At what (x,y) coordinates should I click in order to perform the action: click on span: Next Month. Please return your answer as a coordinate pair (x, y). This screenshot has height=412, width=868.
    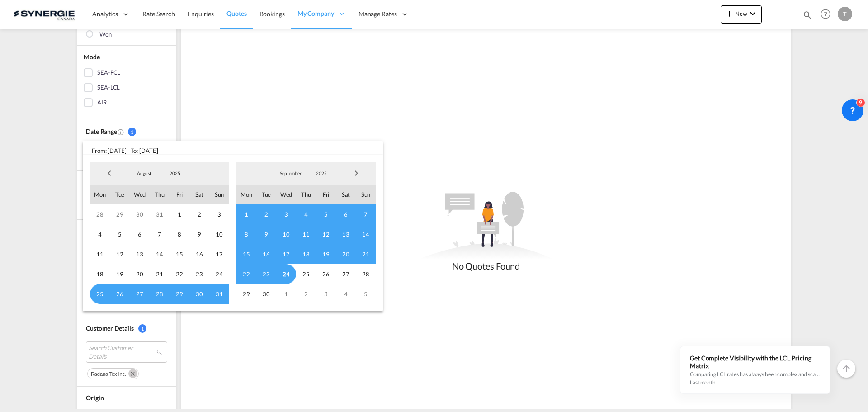
    Looking at the image, I should click on (356, 173).